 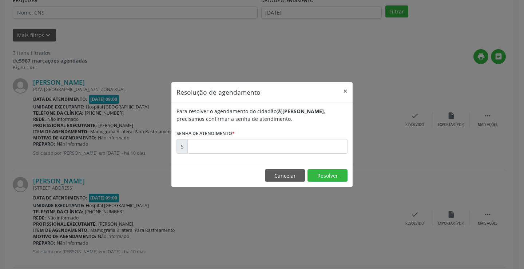 What do you see at coordinates (345, 91) in the screenshot?
I see `button: Close` at bounding box center [345, 91].